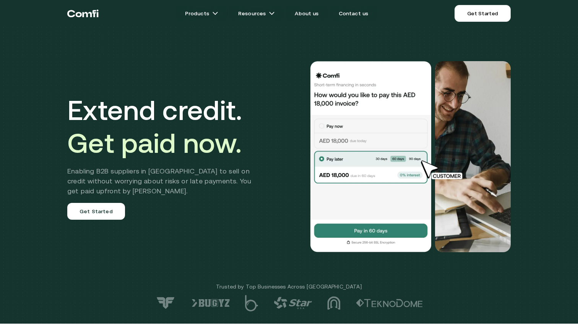 This screenshot has height=329, width=578. I want to click on a: Contact us, so click(353, 13).